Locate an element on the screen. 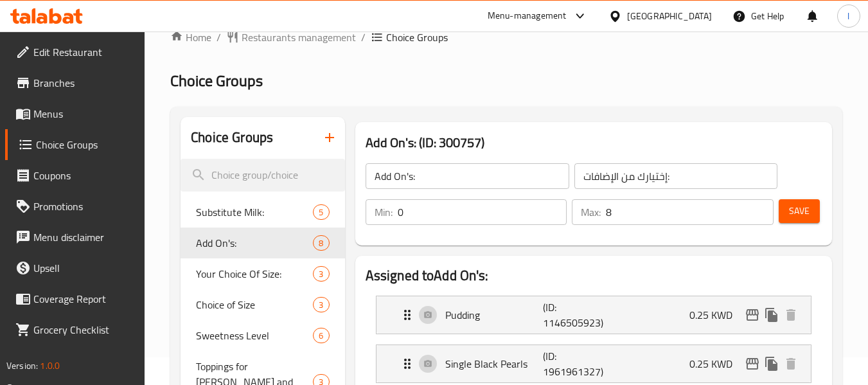 Image resolution: width=868 pixels, height=385 pixels. div: Menu-management is located at coordinates (527, 16).